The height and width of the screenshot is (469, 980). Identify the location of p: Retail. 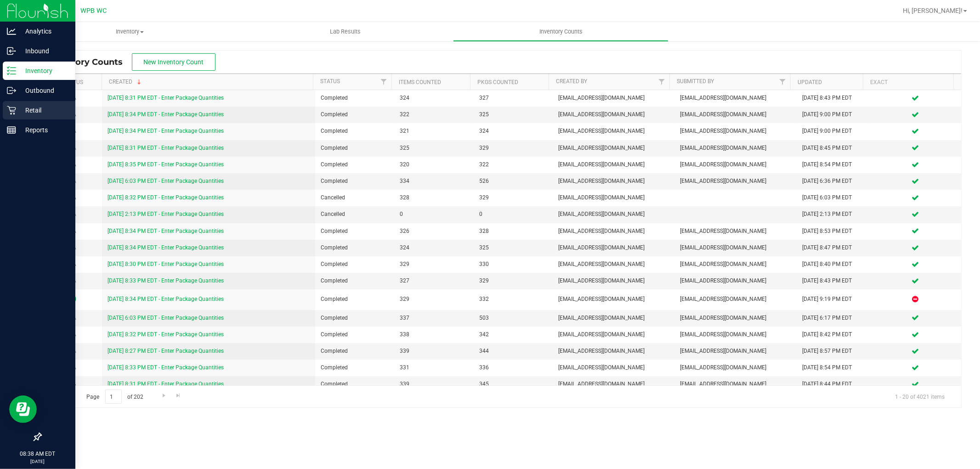
(44, 110).